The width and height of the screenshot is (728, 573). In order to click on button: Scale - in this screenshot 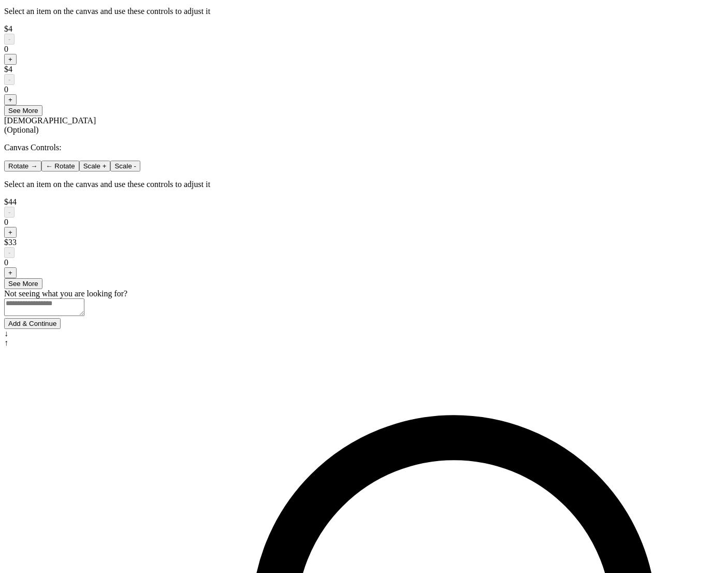, I will do `click(125, 166)`.